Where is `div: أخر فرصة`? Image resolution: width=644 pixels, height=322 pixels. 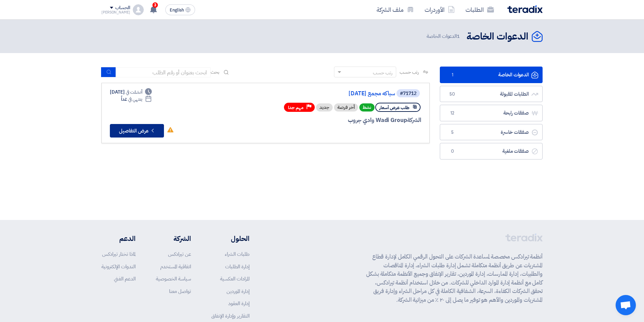
div: أخر فرصة is located at coordinates (346, 107).